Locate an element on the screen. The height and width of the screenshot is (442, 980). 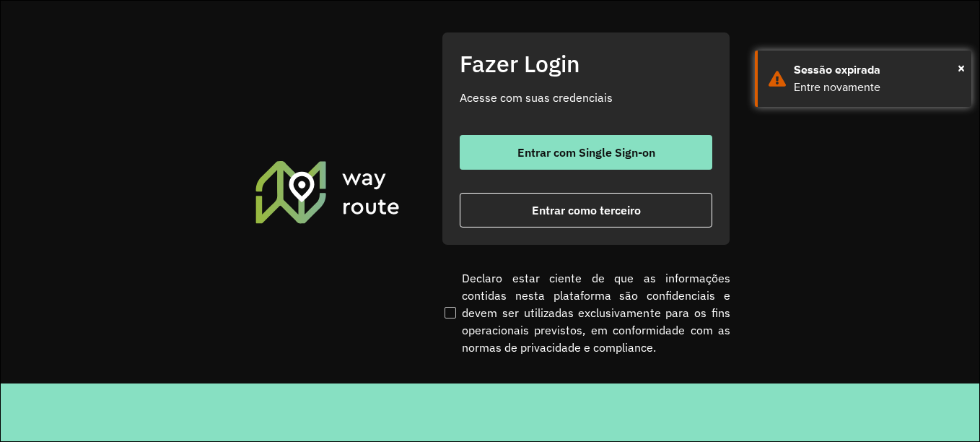
font: Declaro estar ciente de que as informações contidas nesta plataforma são confidenciais e devem se... is located at coordinates (596, 312).